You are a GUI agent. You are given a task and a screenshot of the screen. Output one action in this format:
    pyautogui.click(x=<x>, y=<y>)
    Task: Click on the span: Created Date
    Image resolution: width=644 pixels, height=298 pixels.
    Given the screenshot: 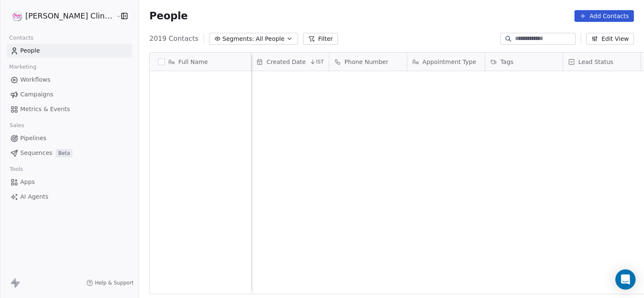 What is the action you would take?
    pyautogui.click(x=286, y=62)
    